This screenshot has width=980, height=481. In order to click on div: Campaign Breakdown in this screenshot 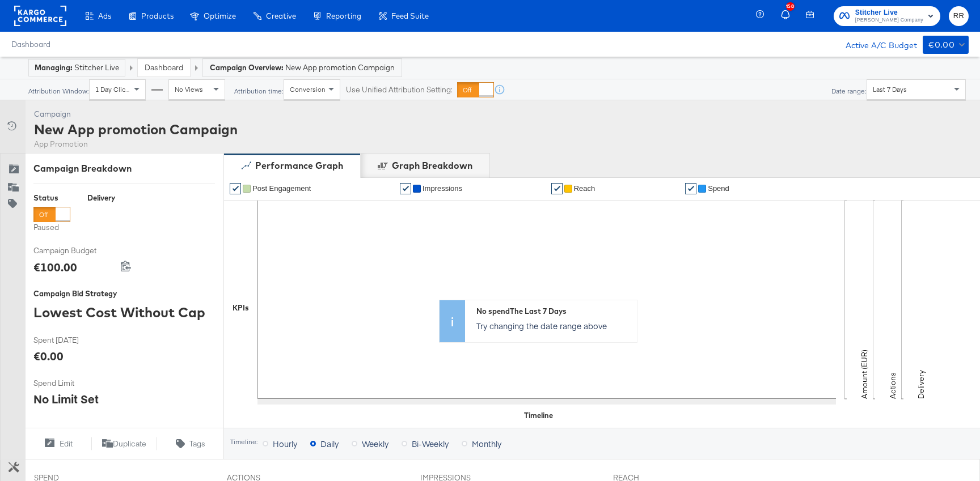, I will do `click(124, 168)`.